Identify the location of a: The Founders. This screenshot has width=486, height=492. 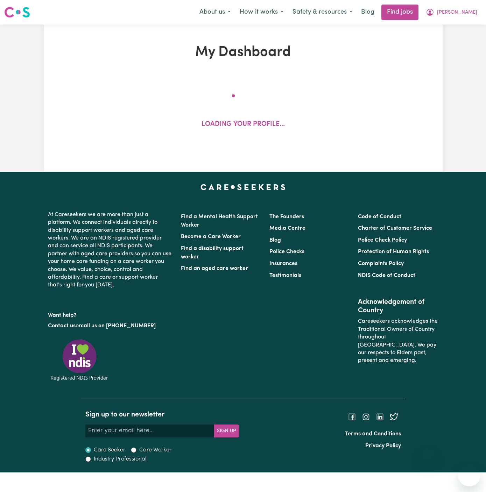
(287, 217).